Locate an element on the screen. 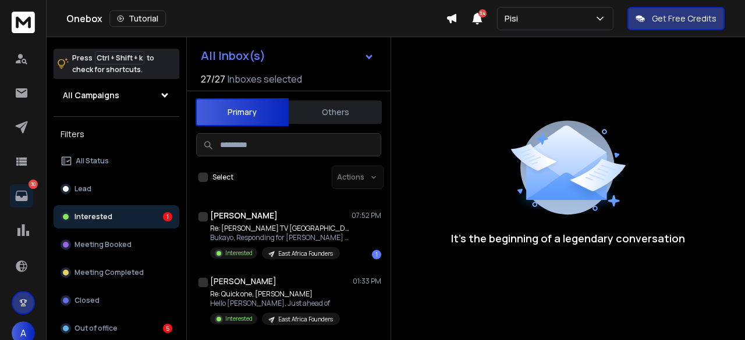 This screenshot has width=745, height=340. button: Get Free Credits is located at coordinates (675, 19).